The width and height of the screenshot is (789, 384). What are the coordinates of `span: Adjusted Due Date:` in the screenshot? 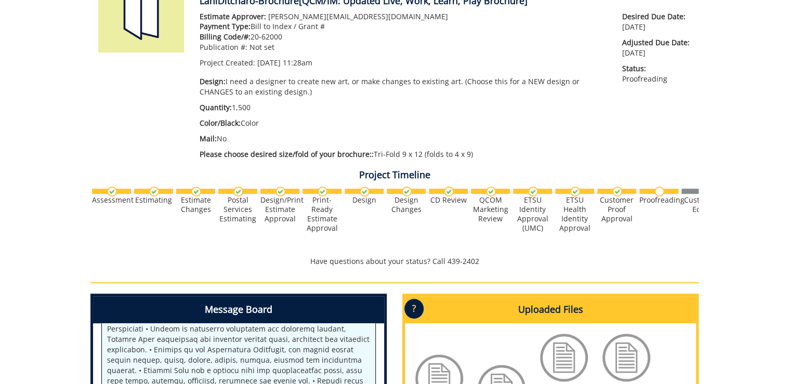 It's located at (657, 43).